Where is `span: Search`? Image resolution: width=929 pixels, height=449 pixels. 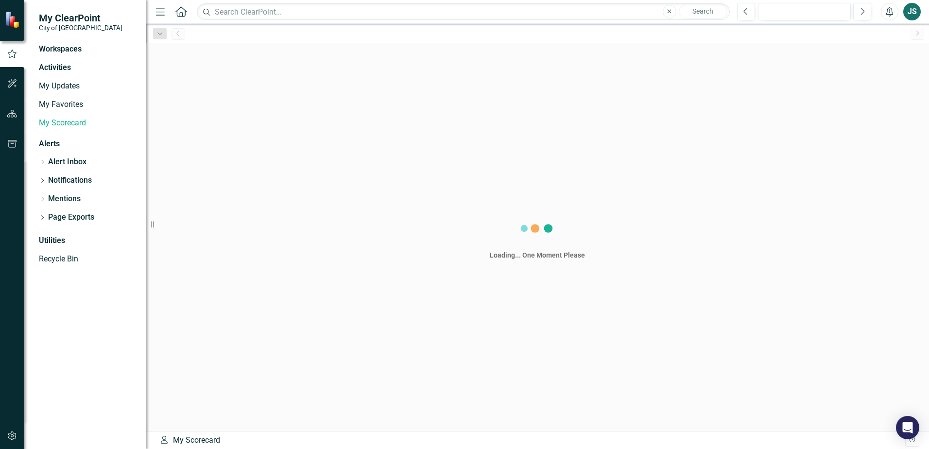 span: Search is located at coordinates (703, 11).